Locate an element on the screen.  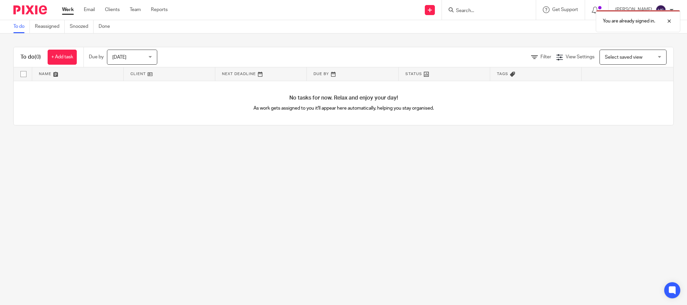
a: Work is located at coordinates (68, 10).